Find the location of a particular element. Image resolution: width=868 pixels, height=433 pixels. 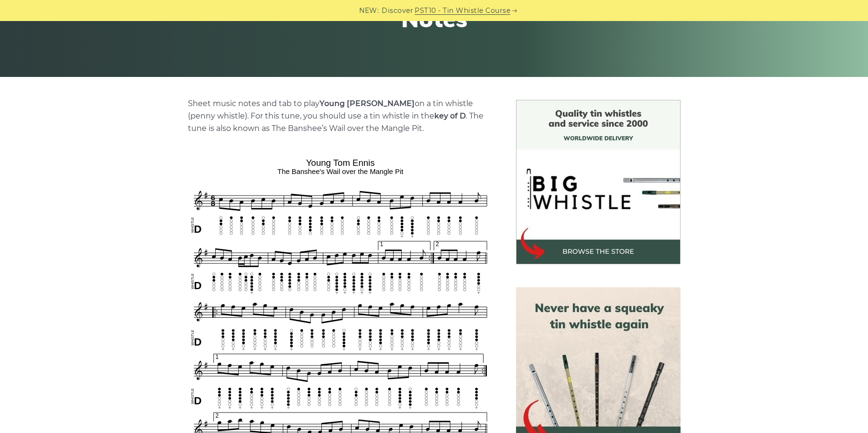

span: Discover is located at coordinates (398, 10).